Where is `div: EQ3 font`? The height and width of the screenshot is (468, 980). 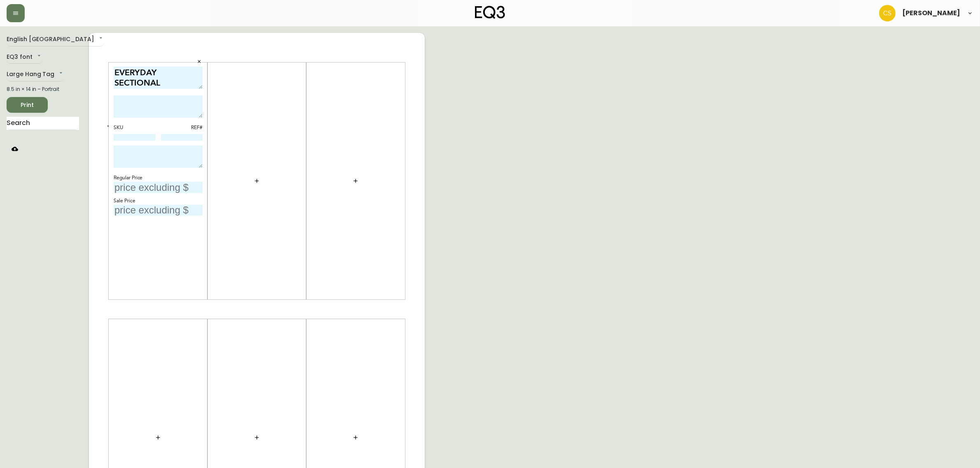 div: EQ3 font is located at coordinates (25, 57).